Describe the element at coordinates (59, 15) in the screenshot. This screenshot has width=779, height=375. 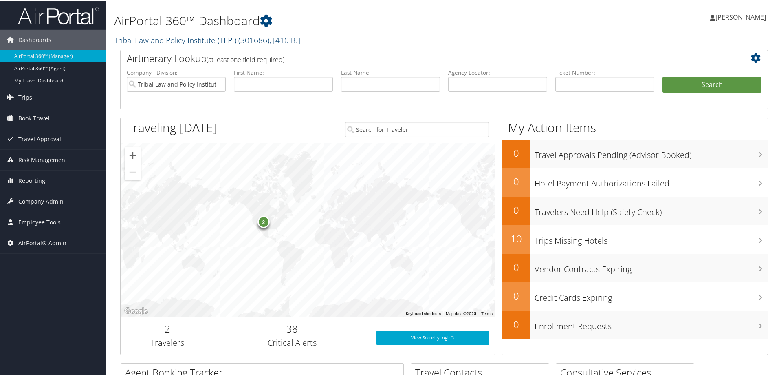
I see `img: airportal-logo.png` at that location.